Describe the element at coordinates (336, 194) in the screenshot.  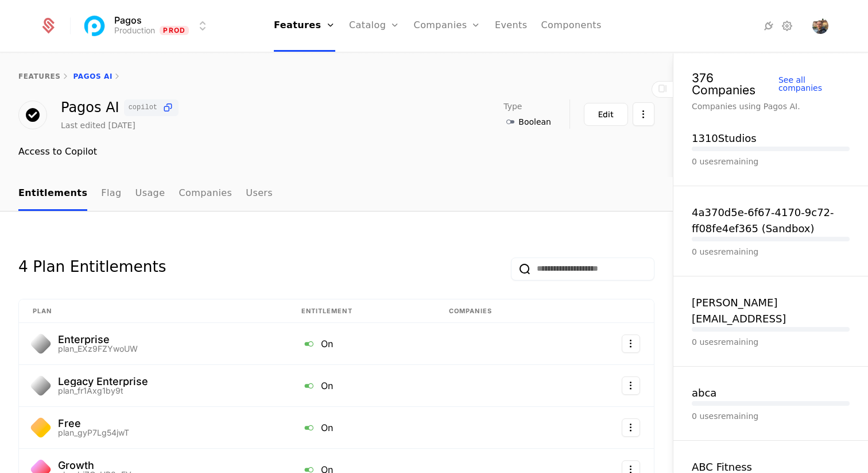
I see `nav: Main` at that location.